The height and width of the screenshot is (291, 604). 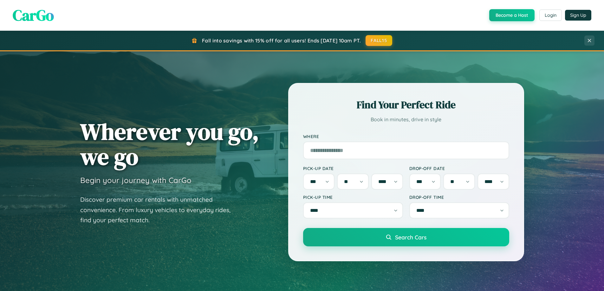 I want to click on label: Pick-up Time, so click(x=353, y=197).